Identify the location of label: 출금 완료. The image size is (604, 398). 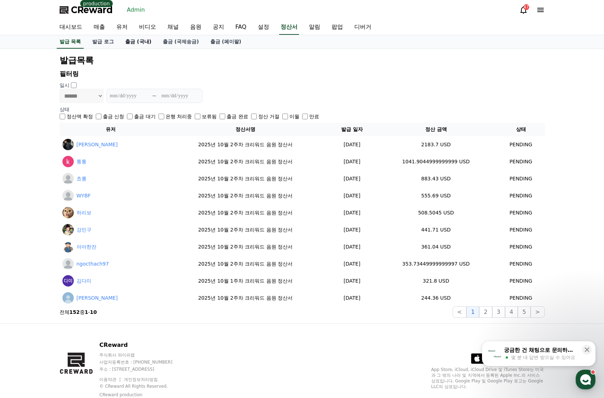
(237, 116).